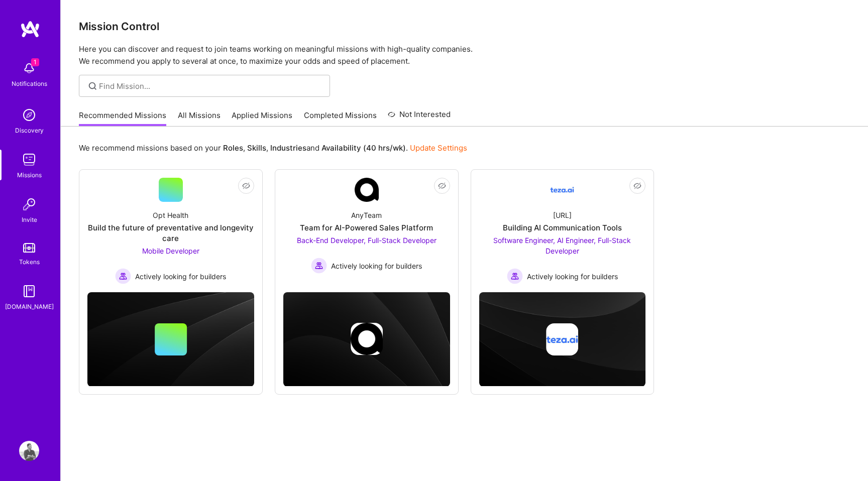 The height and width of the screenshot is (481, 868). What do you see at coordinates (30, 115) in the screenshot?
I see `img: discovery` at bounding box center [30, 115].